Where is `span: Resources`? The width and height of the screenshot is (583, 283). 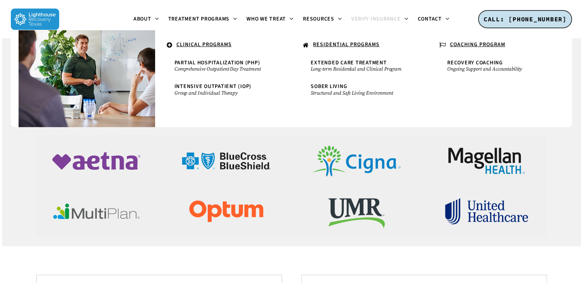 span: Resources is located at coordinates (318, 19).